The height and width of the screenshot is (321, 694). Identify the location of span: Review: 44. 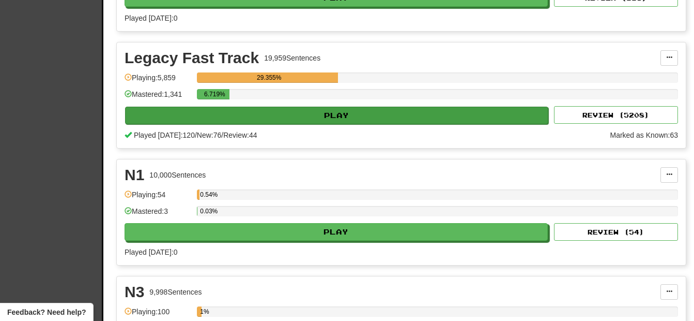
(240, 135).